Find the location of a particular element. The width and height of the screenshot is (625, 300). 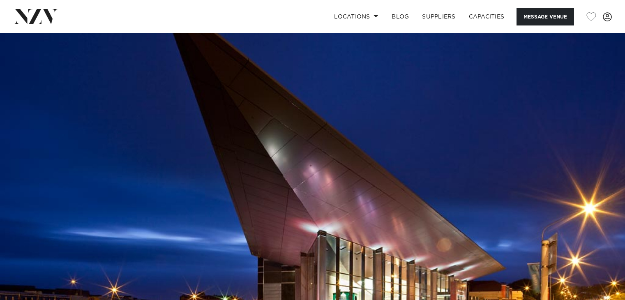

a: Capacities is located at coordinates (487, 16).